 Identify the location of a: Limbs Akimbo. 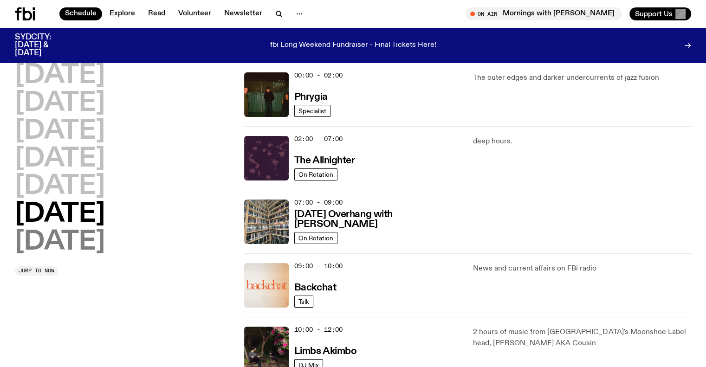
(326, 351).